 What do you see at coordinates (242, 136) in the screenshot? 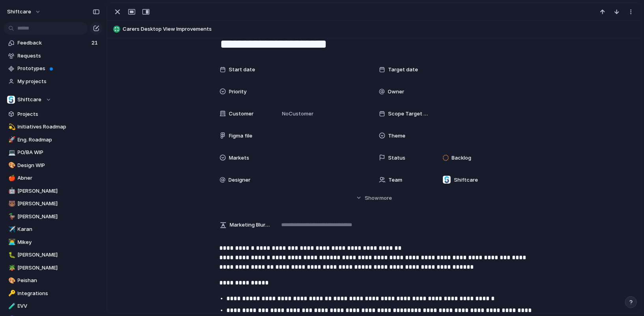
I see `span: Figma file` at bounding box center [242, 136].